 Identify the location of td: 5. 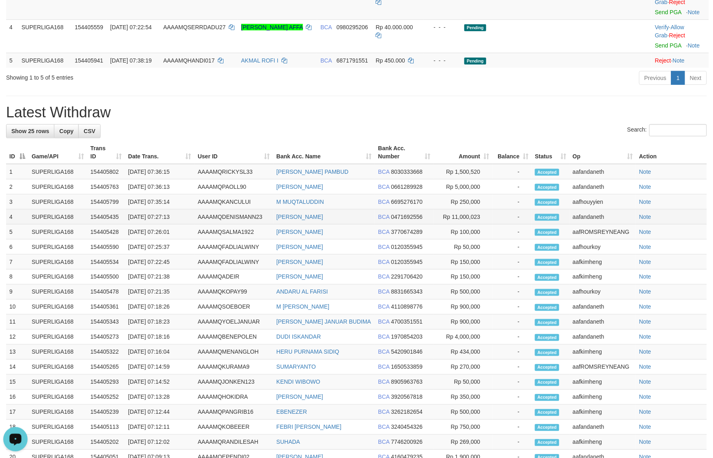
(17, 232).